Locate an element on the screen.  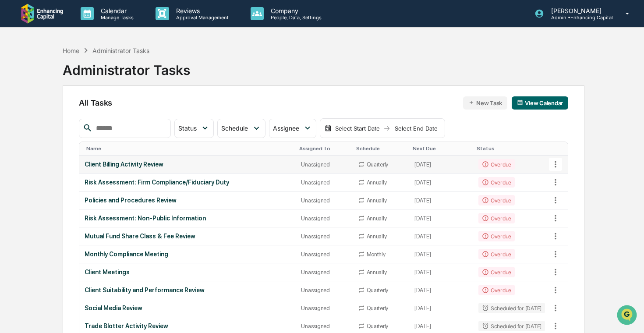
a: 🔎Data Lookup is located at coordinates (32, 201).